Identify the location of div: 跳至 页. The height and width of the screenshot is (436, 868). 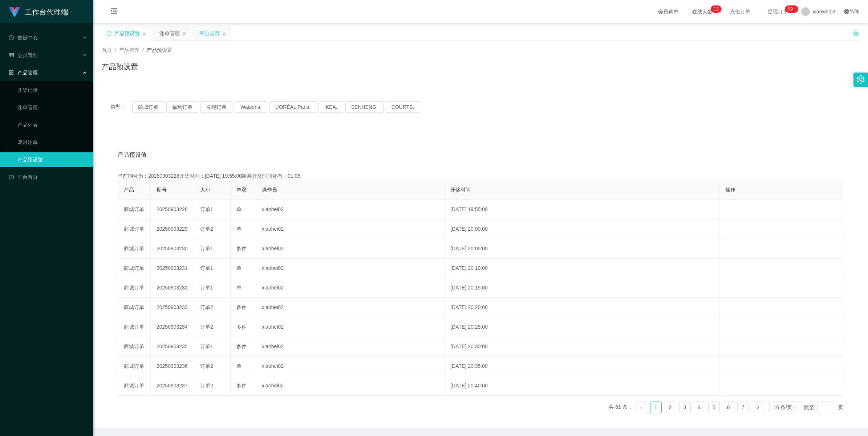
(823, 408).